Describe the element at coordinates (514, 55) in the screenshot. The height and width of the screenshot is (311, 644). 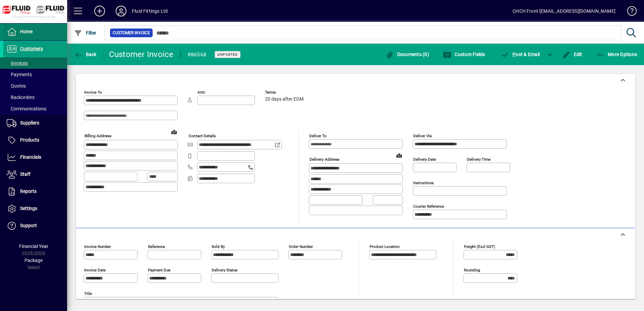
I see `span: P` at that location.